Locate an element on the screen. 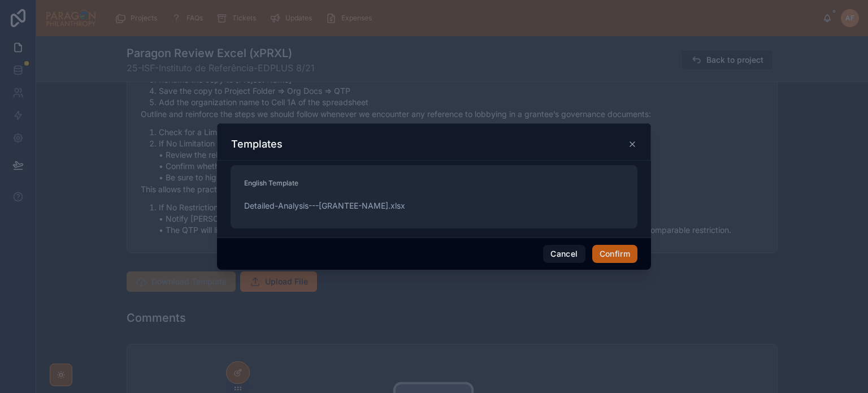  button: Cancel is located at coordinates (564, 254).